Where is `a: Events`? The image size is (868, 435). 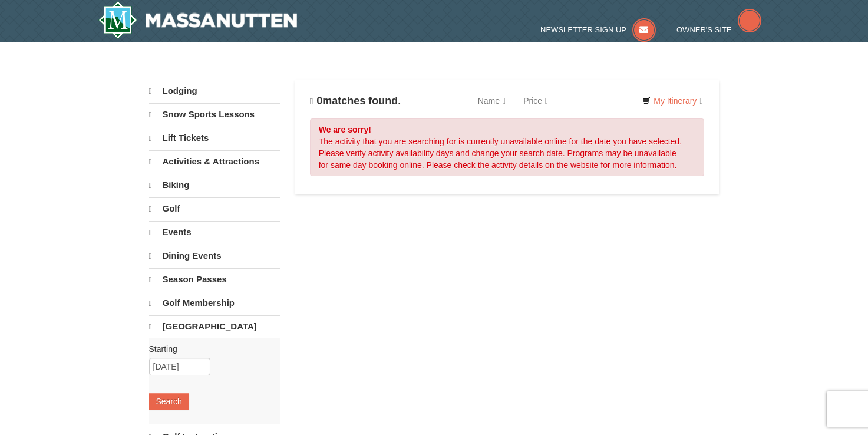 a: Events is located at coordinates (215, 232).